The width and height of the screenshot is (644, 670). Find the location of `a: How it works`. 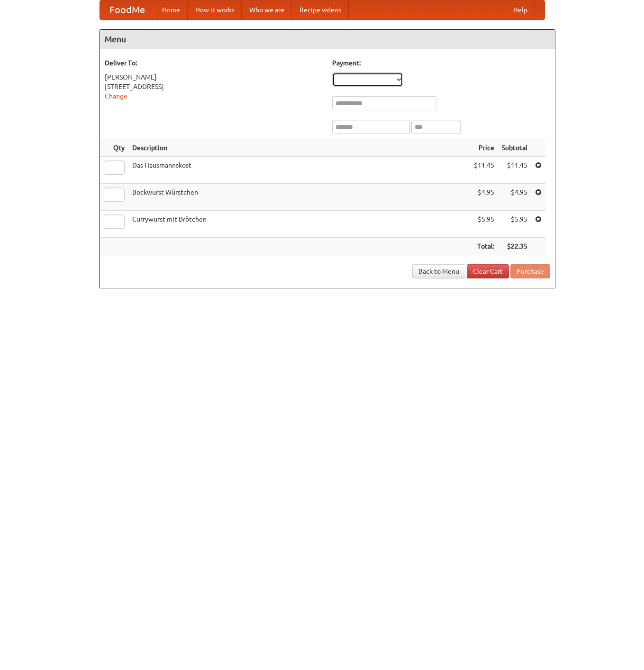

a: How it works is located at coordinates (215, 10).